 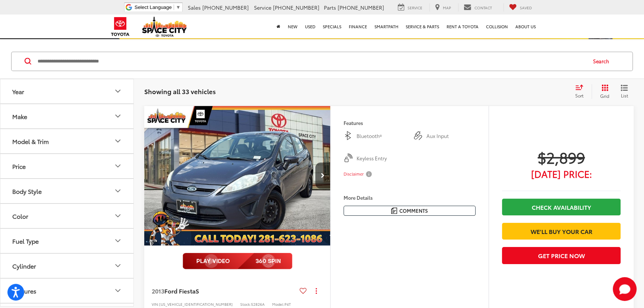 I want to click on span: Sort, so click(x=580, y=95).